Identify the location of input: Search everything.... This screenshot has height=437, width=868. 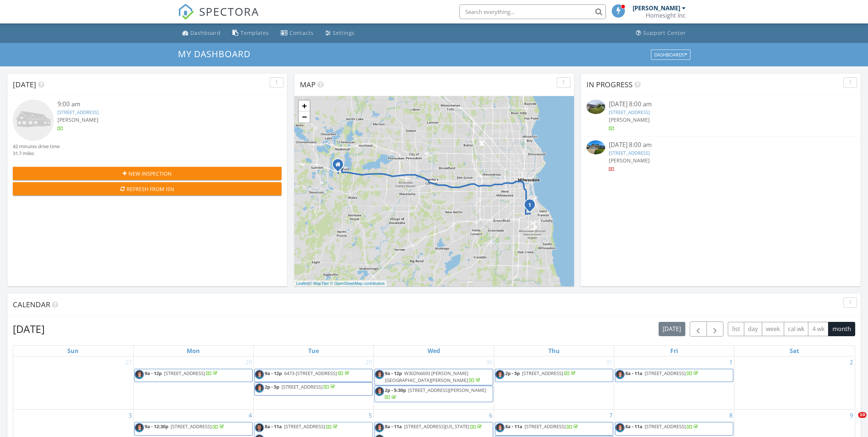
(533, 12).